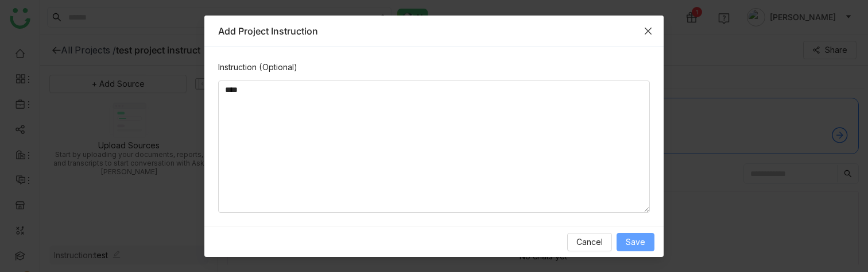 Image resolution: width=868 pixels, height=272 pixels. I want to click on div: Instruction (Optional), so click(434, 67).